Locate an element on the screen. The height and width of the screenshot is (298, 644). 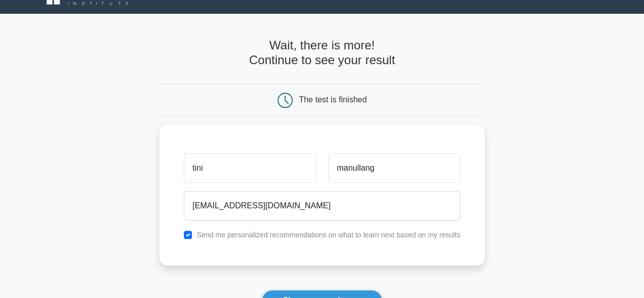
input: Email is located at coordinates (322, 206).